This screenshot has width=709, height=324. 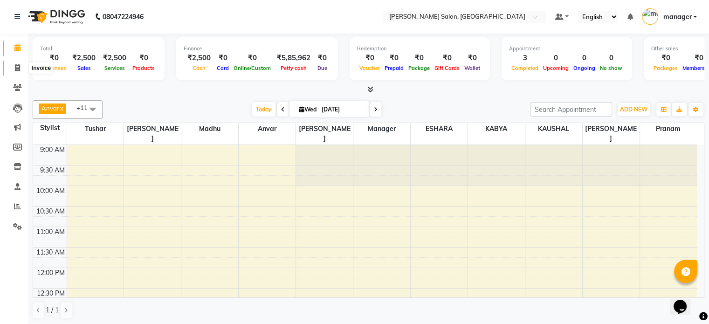 What do you see at coordinates (115, 68) in the screenshot?
I see `span: Services` at bounding box center [115, 68].